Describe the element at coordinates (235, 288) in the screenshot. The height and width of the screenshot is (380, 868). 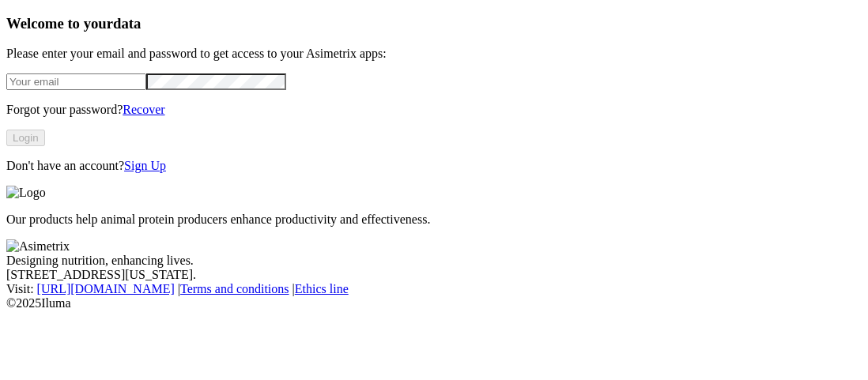
I see `a: Terms and conditions` at that location.